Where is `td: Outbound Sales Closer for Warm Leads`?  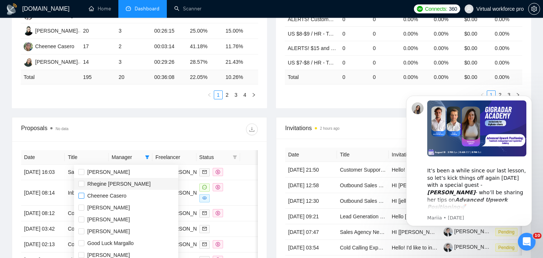 td: Outbound Sales Closer for Warm Leads is located at coordinates (363, 185).